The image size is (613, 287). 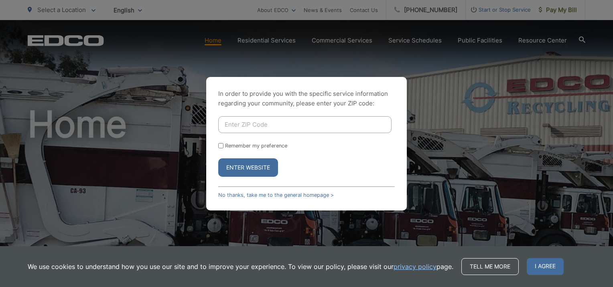 What do you see at coordinates (248, 168) in the screenshot?
I see `button: Enter Website` at bounding box center [248, 168].